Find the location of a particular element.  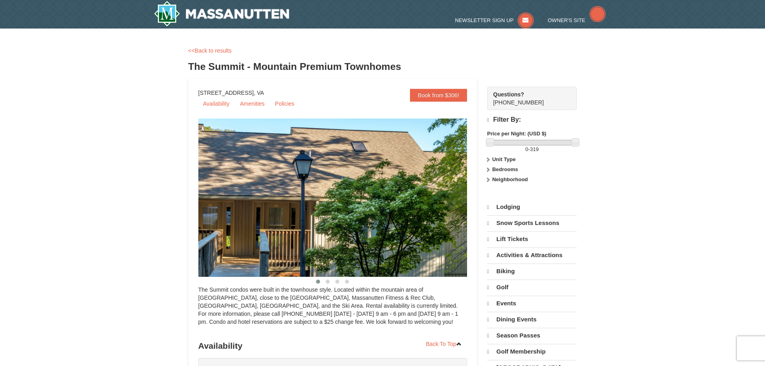

span: 0 is located at coordinates (526, 149).